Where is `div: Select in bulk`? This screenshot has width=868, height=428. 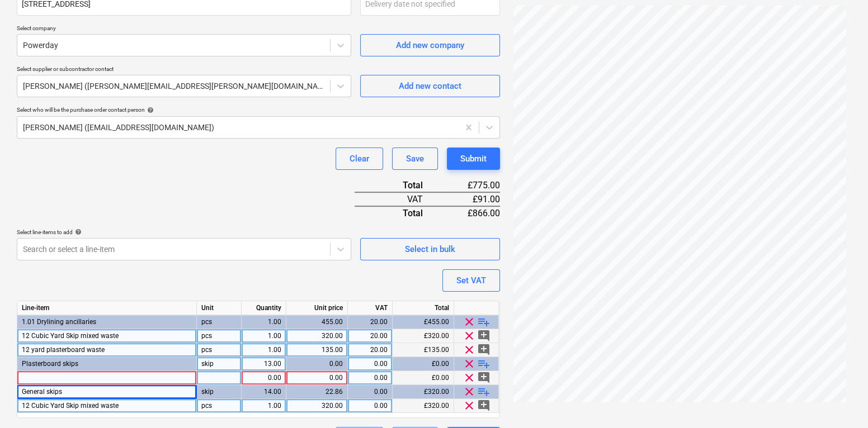 div: Select in bulk is located at coordinates (430, 249).